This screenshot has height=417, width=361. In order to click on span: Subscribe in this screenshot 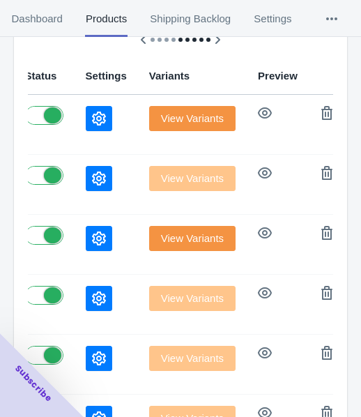, I will do `click(33, 384)`.